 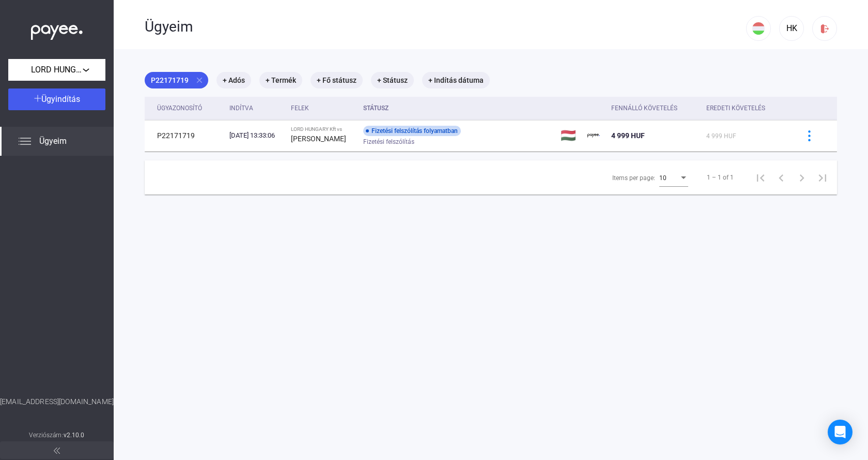 I want to click on mat-select: Items per page:, so click(x=674, y=178).